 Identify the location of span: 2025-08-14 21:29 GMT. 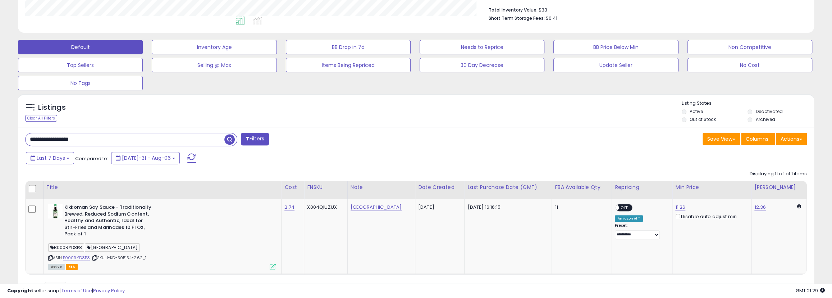
(810, 290).